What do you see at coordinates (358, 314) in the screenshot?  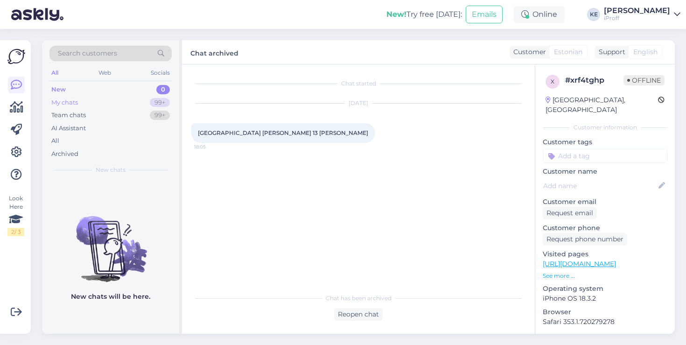 I see `div: Reopen chat` at bounding box center [358, 314].